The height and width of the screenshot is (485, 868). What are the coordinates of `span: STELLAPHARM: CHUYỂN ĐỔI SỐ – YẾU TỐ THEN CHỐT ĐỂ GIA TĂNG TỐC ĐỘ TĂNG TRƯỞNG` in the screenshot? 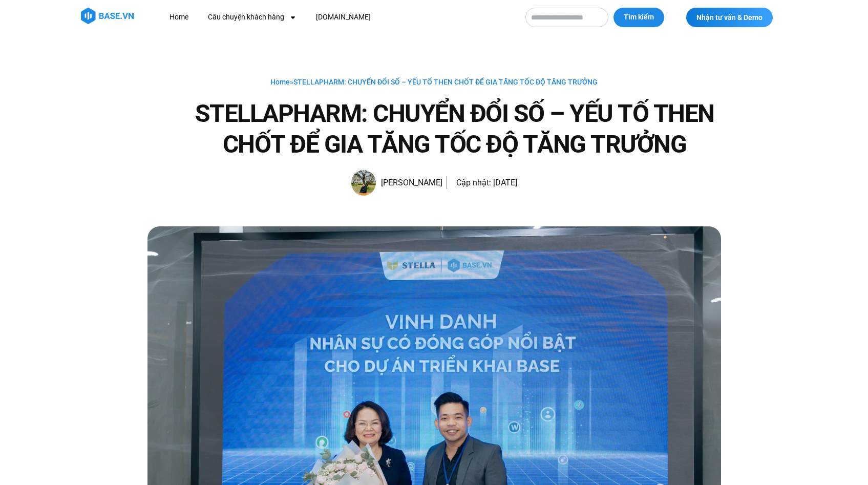 It's located at (446, 82).